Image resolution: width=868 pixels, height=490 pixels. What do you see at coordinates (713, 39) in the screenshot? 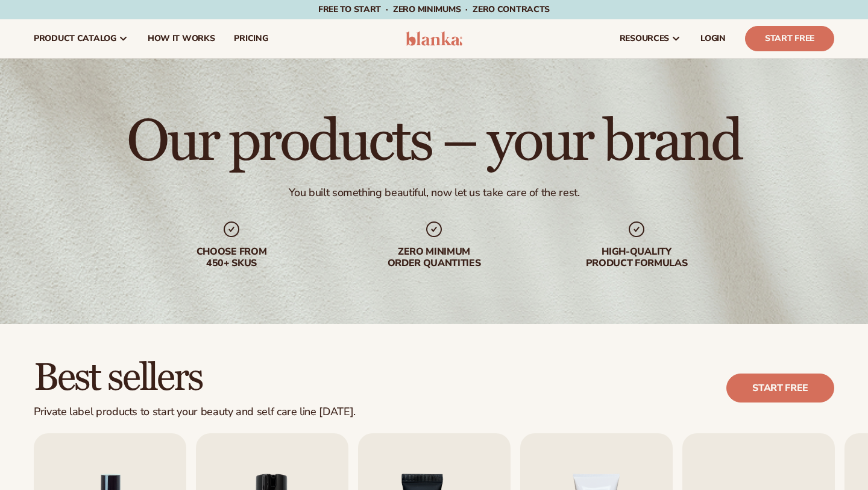
I see `span: LOGIN` at bounding box center [713, 39].